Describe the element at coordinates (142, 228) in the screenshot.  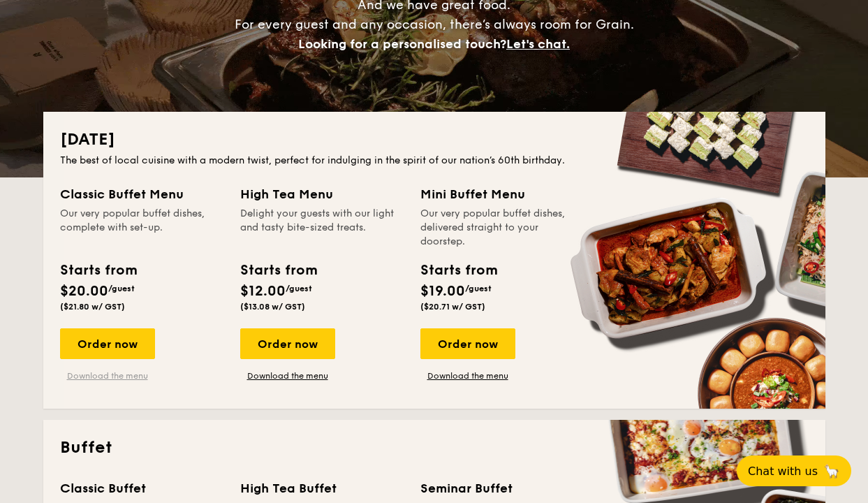
I see `div: Our very popular buffet dishes, complete with set-up.` at that location.